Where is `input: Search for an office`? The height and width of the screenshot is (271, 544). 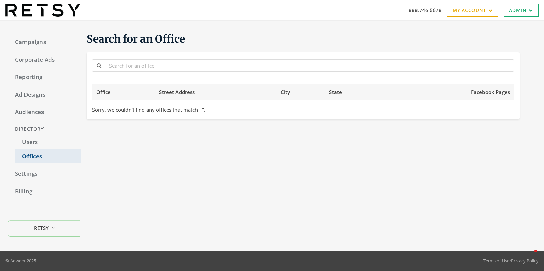
input: Search for an office is located at coordinates (310, 65).